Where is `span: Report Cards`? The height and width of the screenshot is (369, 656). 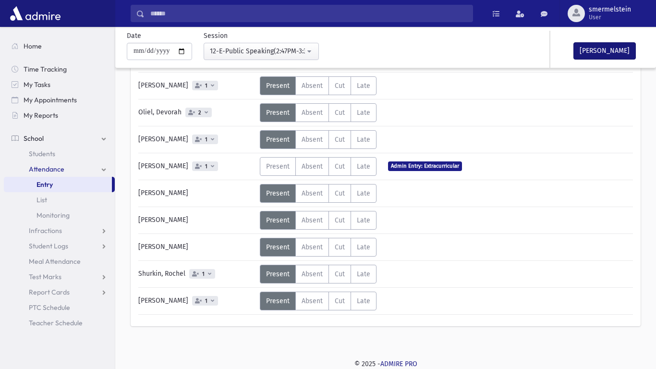 span: Report Cards is located at coordinates (49, 292).